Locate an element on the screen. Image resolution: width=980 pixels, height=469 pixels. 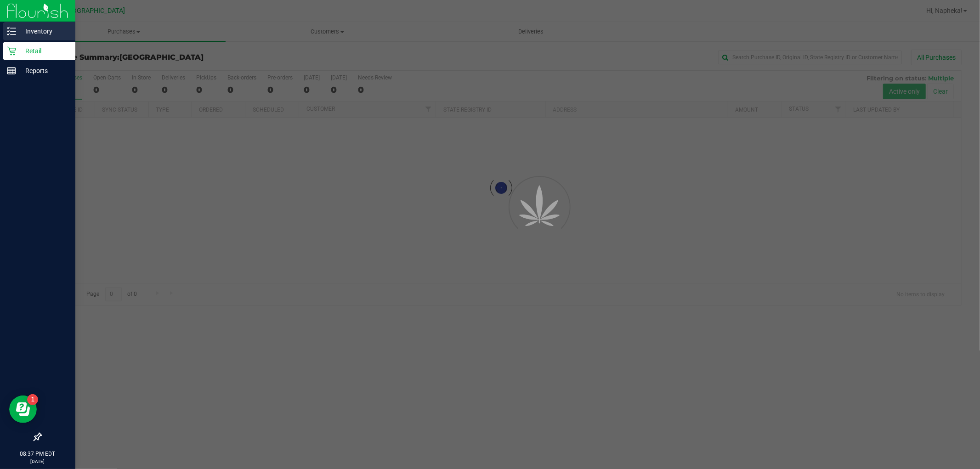
p: Retail is located at coordinates (44, 51).